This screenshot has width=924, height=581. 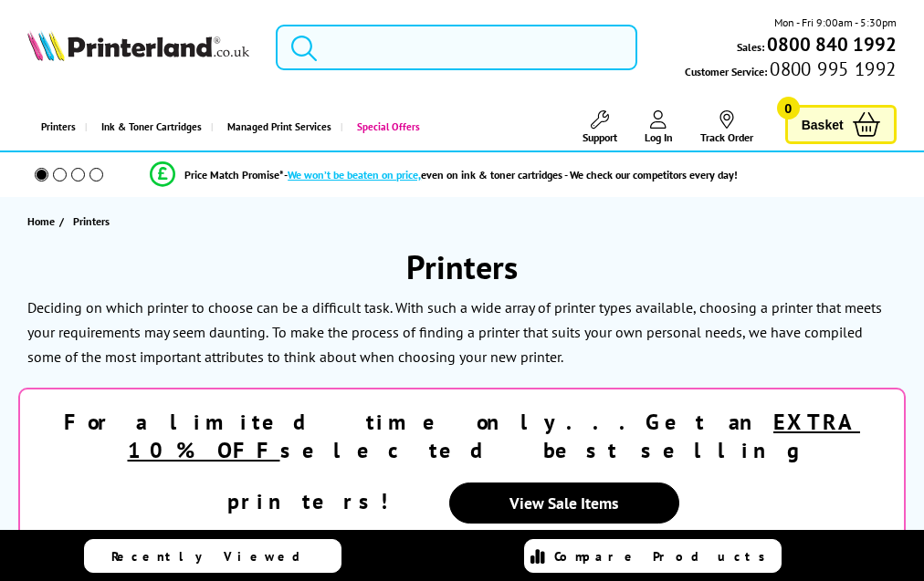 What do you see at coordinates (727, 127) in the screenshot?
I see `a: Track Order` at bounding box center [727, 127].